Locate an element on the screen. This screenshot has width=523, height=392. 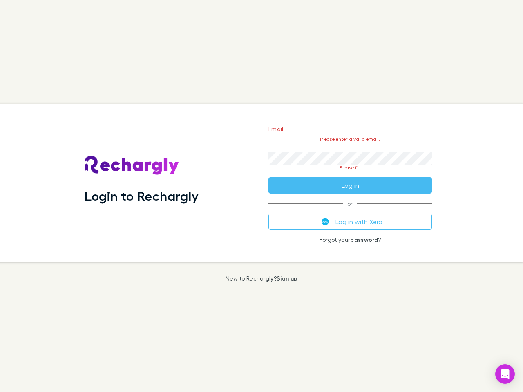
img: Xero's logo is located at coordinates (325, 222).